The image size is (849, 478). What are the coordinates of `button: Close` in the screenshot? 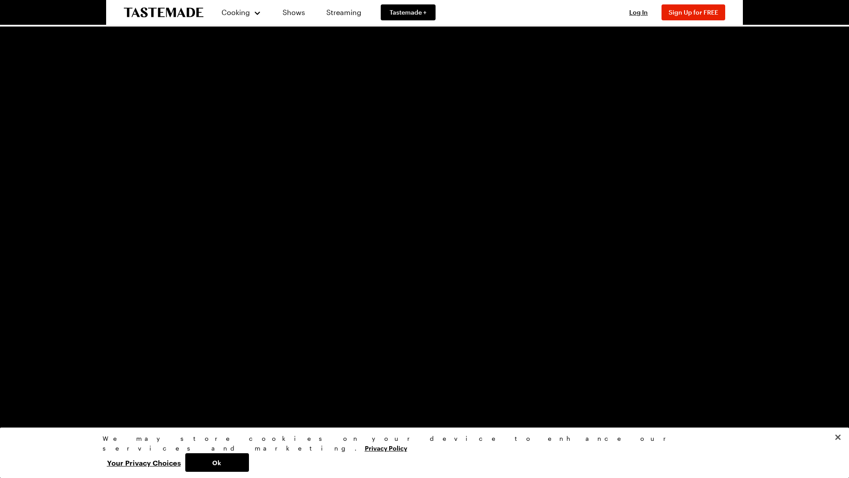 It's located at (838, 437).